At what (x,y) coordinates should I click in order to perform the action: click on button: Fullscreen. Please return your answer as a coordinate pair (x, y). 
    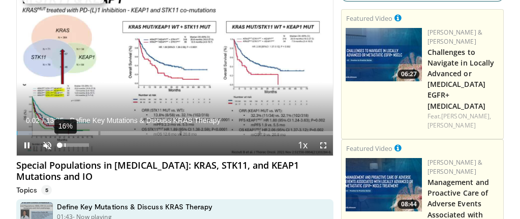
    Looking at the image, I should click on (323, 145).